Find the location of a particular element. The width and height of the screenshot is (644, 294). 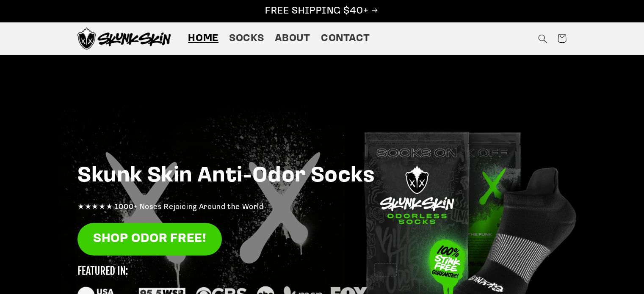

span: Home is located at coordinates (203, 38).